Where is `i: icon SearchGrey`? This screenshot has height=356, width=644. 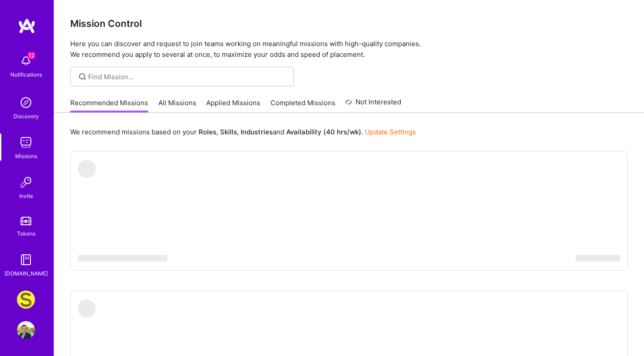
i: icon SearchGrey is located at coordinates (82, 76).